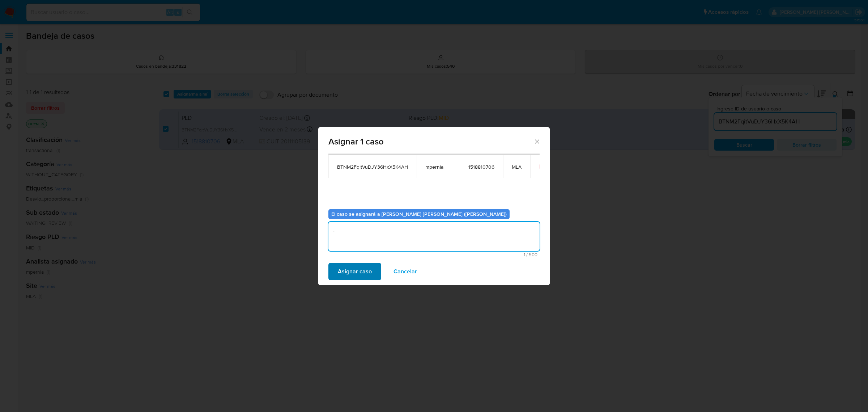 Image resolution: width=868 pixels, height=412 pixels. Describe the element at coordinates (537, 141) in the screenshot. I see `button: Cerrar ventana` at that location.